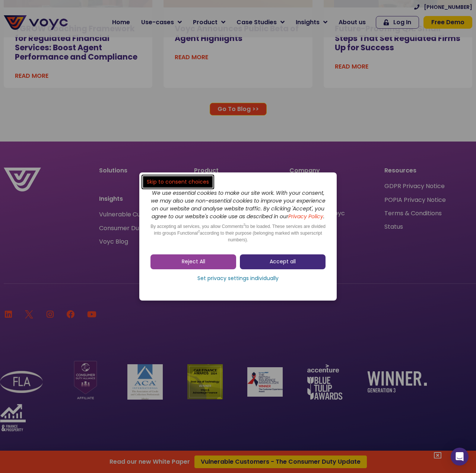  What do you see at coordinates (110, 65) in the screenshot?
I see `span: Job title` at bounding box center [110, 65].